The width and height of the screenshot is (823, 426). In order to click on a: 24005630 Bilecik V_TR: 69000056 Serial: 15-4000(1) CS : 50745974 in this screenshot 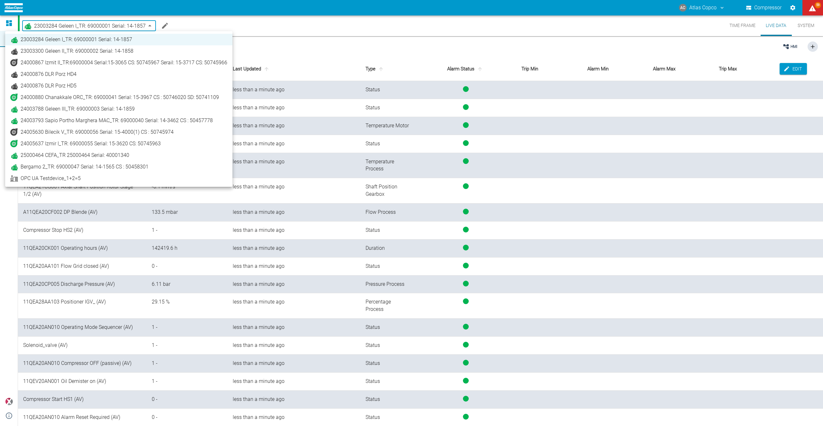, I will do `click(119, 132)`.